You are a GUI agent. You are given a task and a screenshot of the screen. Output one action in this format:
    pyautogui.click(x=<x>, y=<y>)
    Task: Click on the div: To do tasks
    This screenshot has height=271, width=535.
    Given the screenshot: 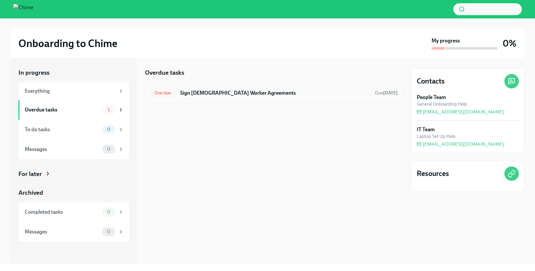 What is the action you would take?
    pyautogui.click(x=62, y=130)
    